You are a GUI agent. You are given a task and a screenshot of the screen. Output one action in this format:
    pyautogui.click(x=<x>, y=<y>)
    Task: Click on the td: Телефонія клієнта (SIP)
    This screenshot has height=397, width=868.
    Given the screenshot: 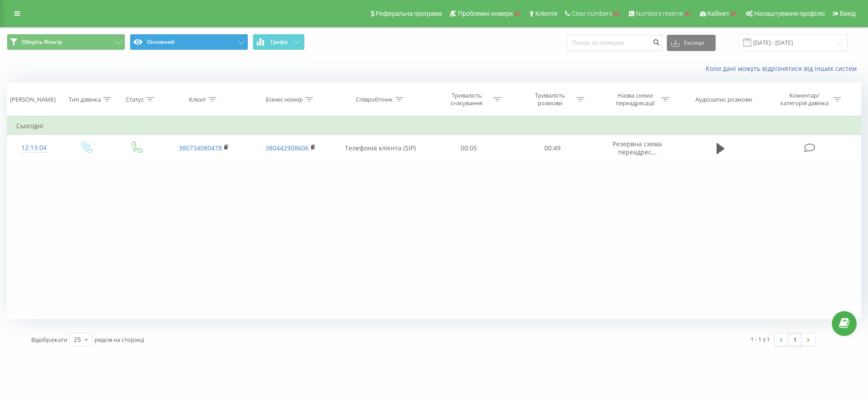 What is the action you would take?
    pyautogui.click(x=380, y=148)
    